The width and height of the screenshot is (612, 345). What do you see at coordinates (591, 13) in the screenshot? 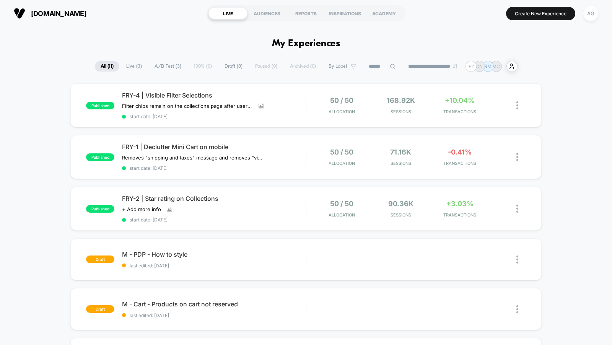
I see `button: AG` at bounding box center [591, 13].